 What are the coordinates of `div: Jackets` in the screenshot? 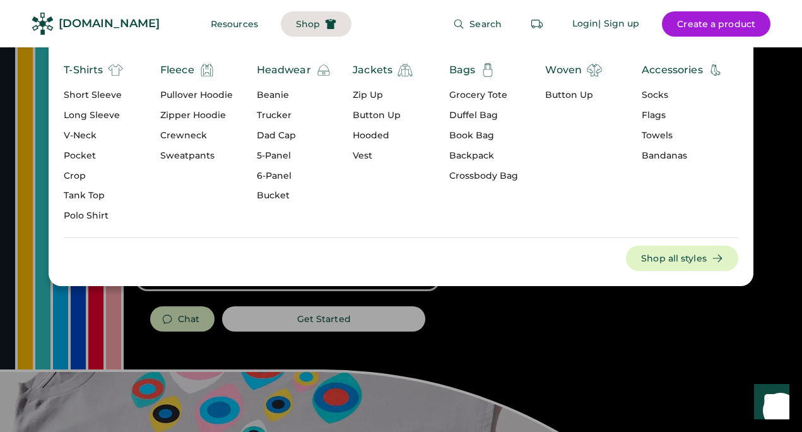 It's located at (372, 70).